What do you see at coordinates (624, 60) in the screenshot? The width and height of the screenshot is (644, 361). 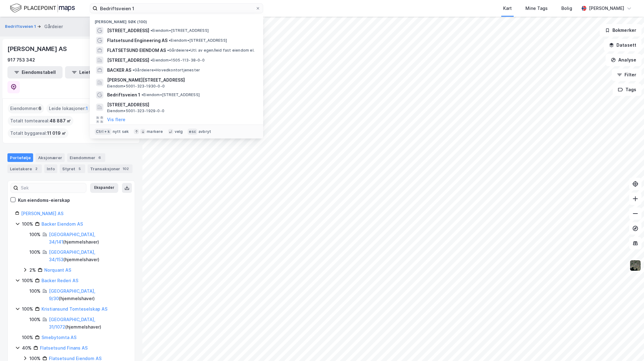 I see `button: Analyse` at bounding box center [624, 60].